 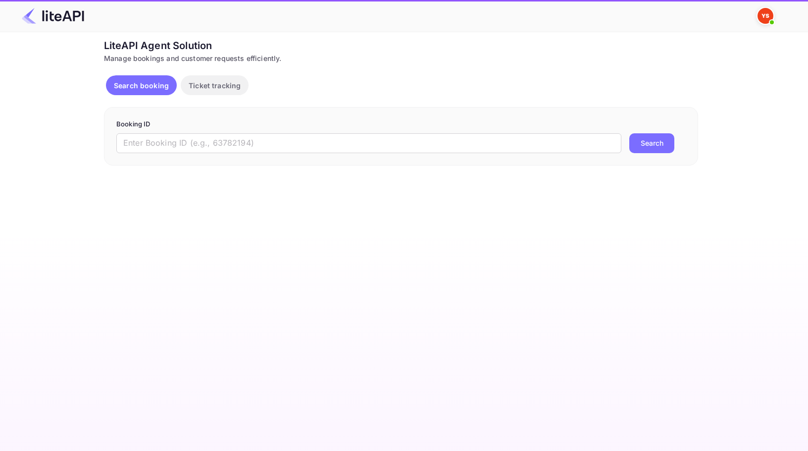 What do you see at coordinates (141, 85) in the screenshot?
I see `p: Search booking` at bounding box center [141, 85].